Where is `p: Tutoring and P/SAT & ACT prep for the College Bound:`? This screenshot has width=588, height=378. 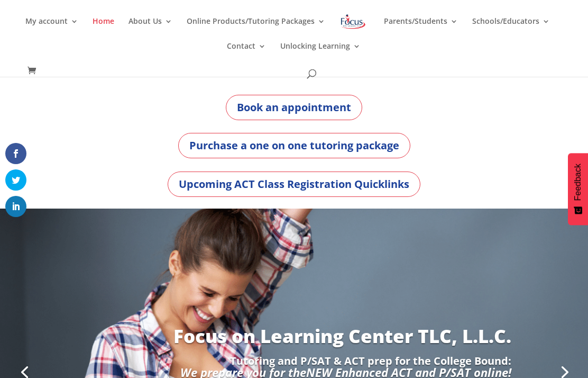
p: Tutoring and P/SAT & ACT prep for the College Bound: is located at coordinates (294, 361).